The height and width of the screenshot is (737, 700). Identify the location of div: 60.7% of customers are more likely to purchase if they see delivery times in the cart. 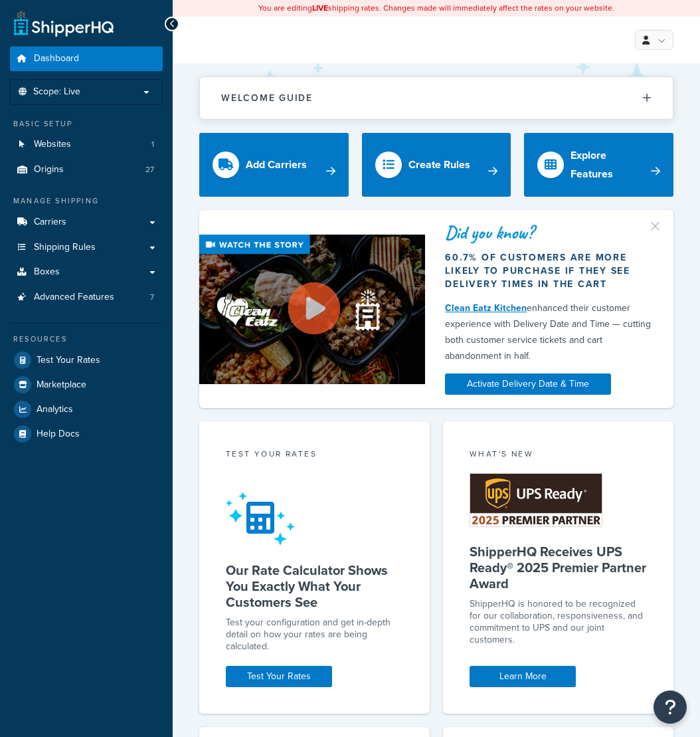
(550, 271).